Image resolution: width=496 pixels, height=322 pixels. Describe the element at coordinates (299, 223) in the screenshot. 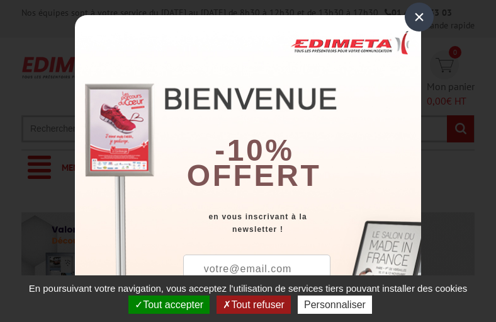

I see `div: en vous inscrivant à la newsletter !` at that location.